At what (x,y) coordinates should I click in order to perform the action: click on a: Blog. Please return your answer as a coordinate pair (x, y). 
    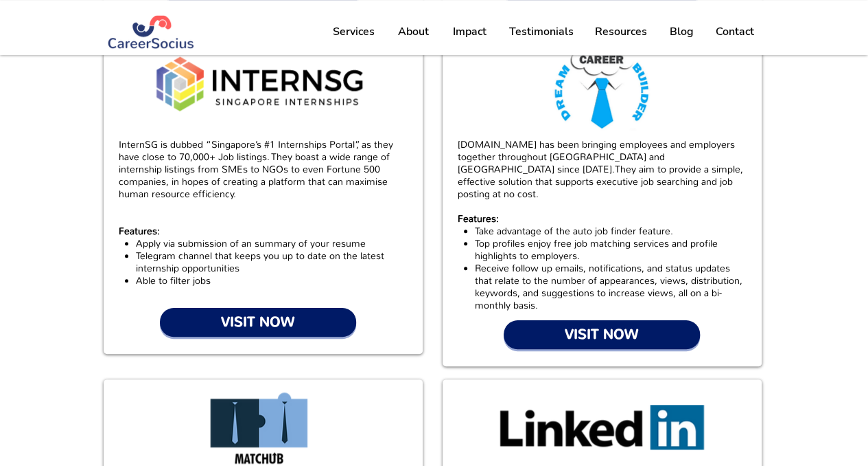
    Looking at the image, I should click on (682, 31).